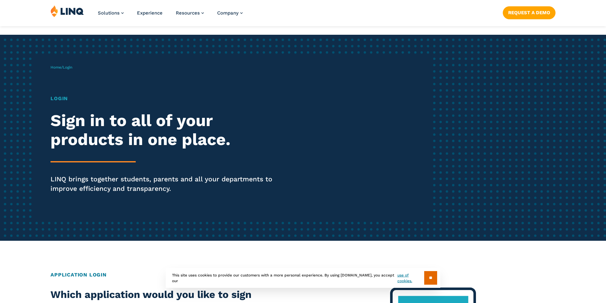 The image size is (606, 303). Describe the element at coordinates (228, 13) in the screenshot. I see `span: Company` at that location.